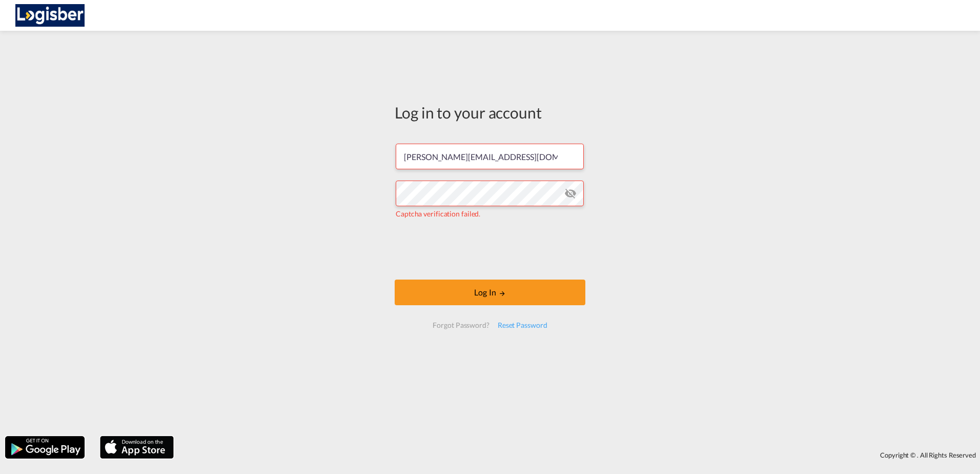 The height and width of the screenshot is (474, 980). Describe the element at coordinates (522, 326) in the screenshot. I see `div: Reset Password` at that location.